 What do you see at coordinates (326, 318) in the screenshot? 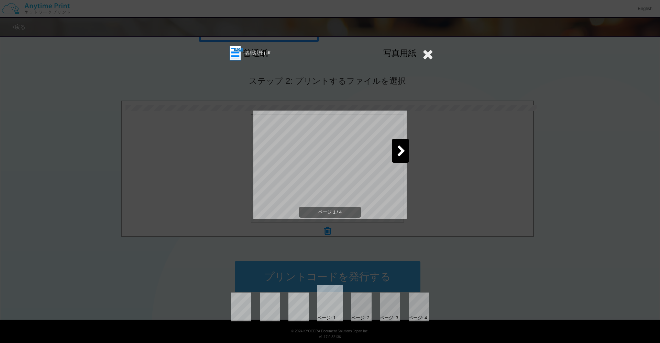
I see `div: ページ: 1` at bounding box center [326, 318].